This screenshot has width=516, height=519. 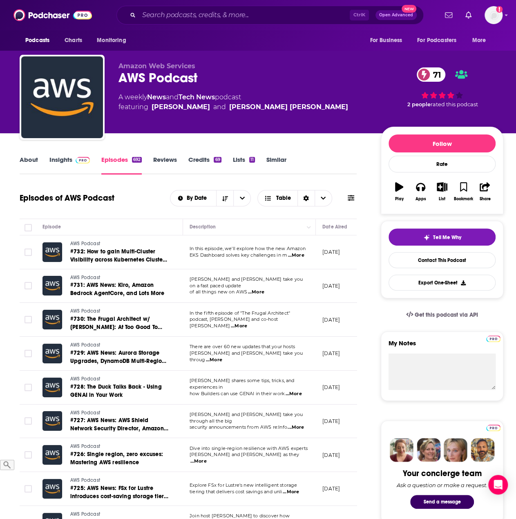 What do you see at coordinates (431, 74) in the screenshot?
I see `a: 71` at bounding box center [431, 74].